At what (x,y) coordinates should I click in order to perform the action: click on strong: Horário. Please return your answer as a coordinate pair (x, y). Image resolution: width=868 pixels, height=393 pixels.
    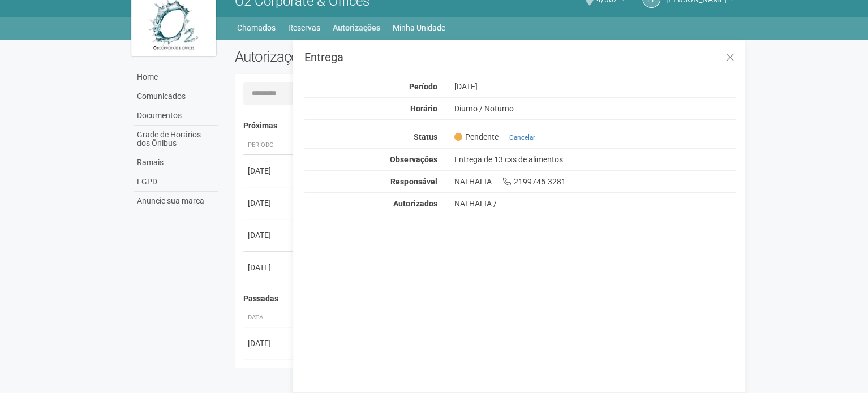
    Looking at the image, I should click on (423, 109).